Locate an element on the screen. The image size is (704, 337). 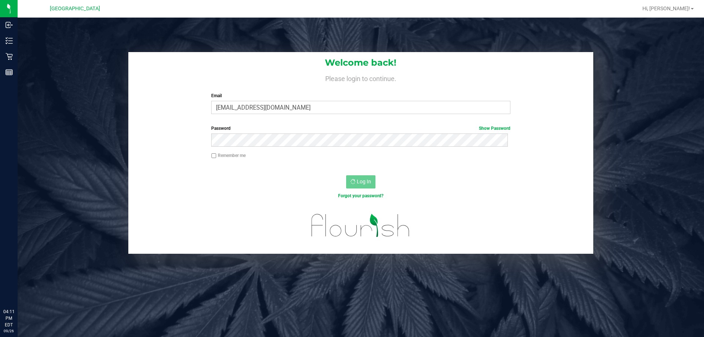
img: flourish_logo.svg is located at coordinates (361, 226).